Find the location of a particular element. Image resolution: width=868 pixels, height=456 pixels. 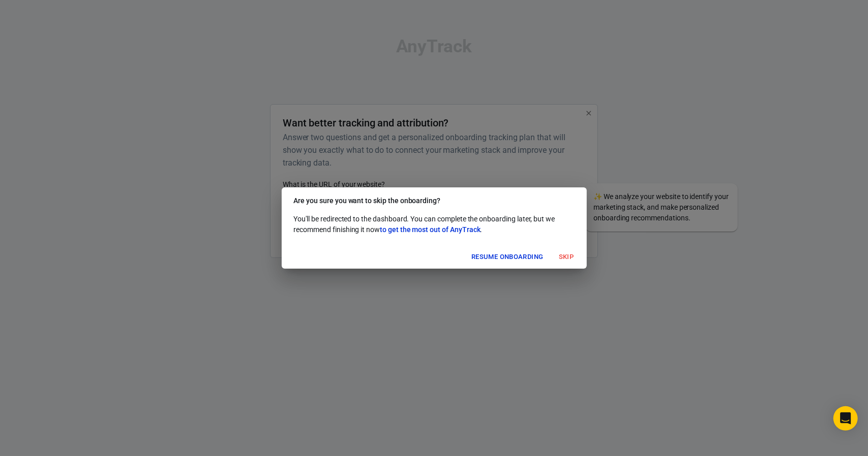

button: Skip is located at coordinates (567, 257).